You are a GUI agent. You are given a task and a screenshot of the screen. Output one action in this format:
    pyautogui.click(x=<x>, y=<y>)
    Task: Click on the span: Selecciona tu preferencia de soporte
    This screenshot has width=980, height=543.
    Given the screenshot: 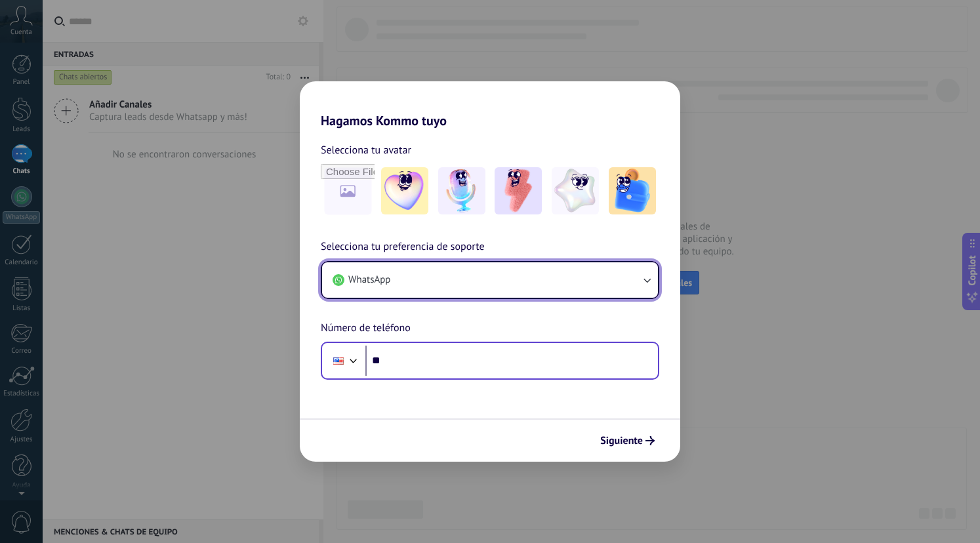 What is the action you would take?
    pyautogui.click(x=402, y=247)
    